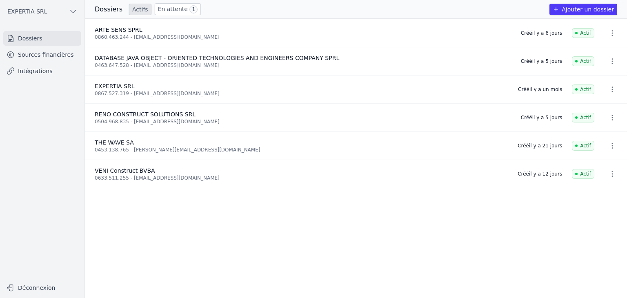  What do you see at coordinates (114, 143) in the screenshot?
I see `span: THE WAVE SA` at bounding box center [114, 143].